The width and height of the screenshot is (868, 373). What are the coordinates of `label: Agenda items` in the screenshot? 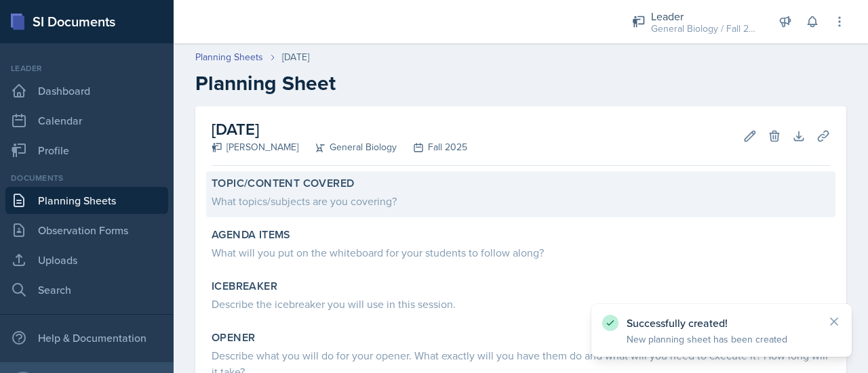 It's located at (251, 235).